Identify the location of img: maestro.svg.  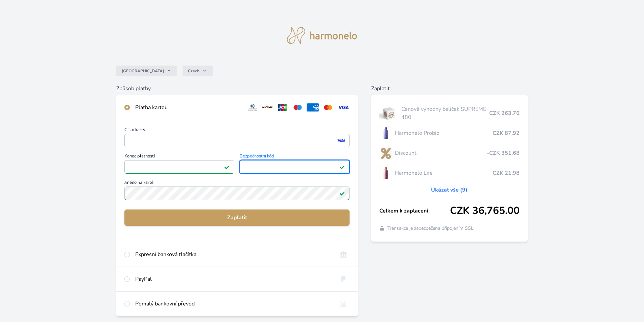
(297, 108).